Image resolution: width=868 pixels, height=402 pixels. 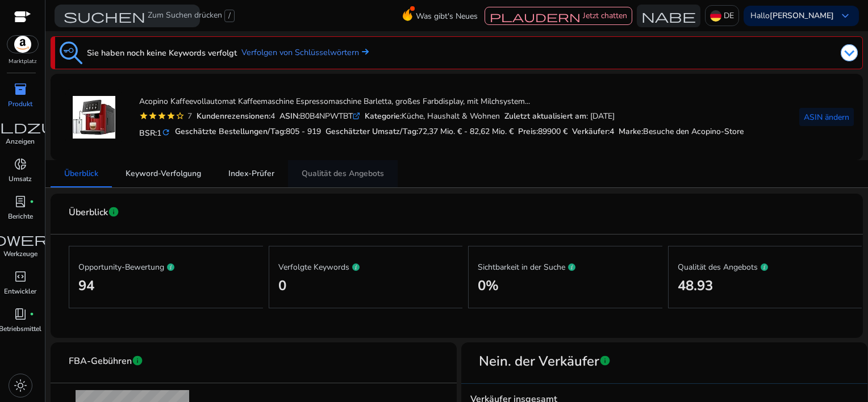 I want to click on span: plaudern, so click(x=535, y=16).